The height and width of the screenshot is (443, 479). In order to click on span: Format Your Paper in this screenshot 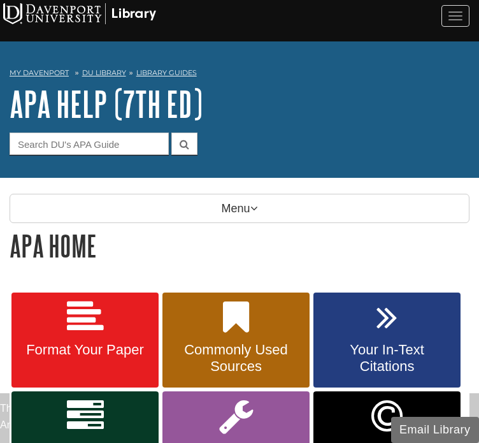, I will do `click(85, 350)`.